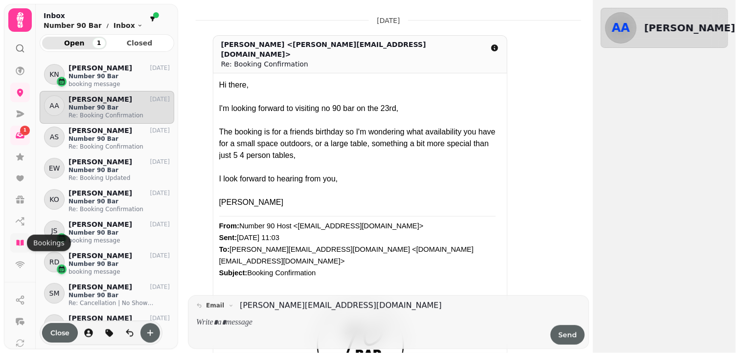  I want to click on button: Inbox, so click(128, 25).